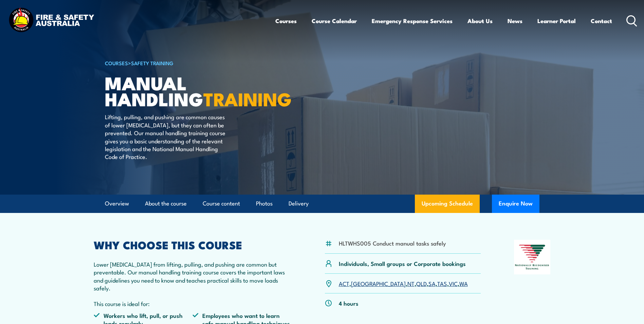 The width and height of the screenshot is (644, 324). What do you see at coordinates (464, 284) in the screenshot?
I see `a: WA` at bounding box center [464, 284].